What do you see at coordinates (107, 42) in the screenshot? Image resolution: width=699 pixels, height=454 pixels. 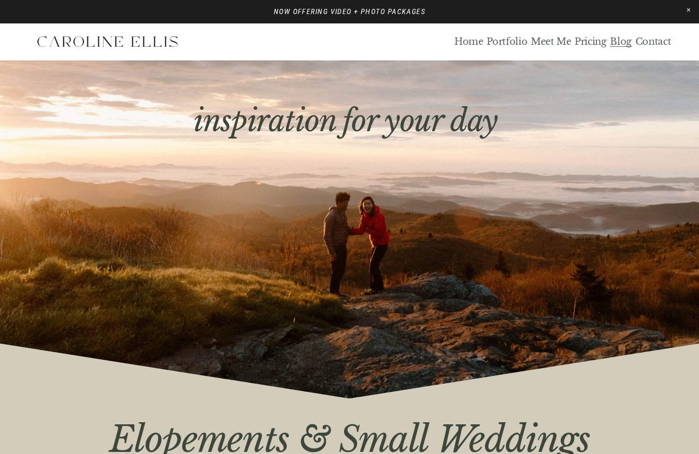 I see `img: Western North Carolina Faith Based Elopement Photographer` at bounding box center [107, 42].